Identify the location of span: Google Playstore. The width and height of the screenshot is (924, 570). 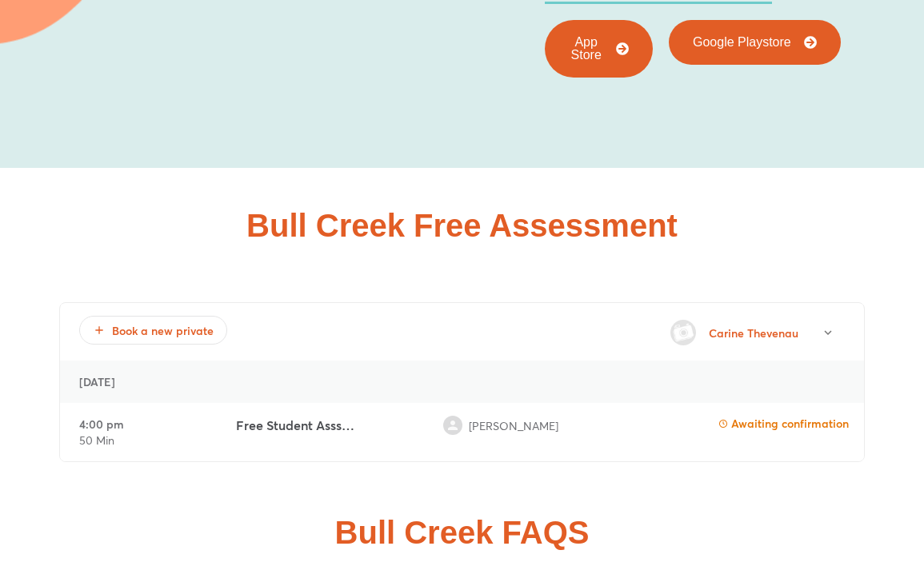
(742, 43).